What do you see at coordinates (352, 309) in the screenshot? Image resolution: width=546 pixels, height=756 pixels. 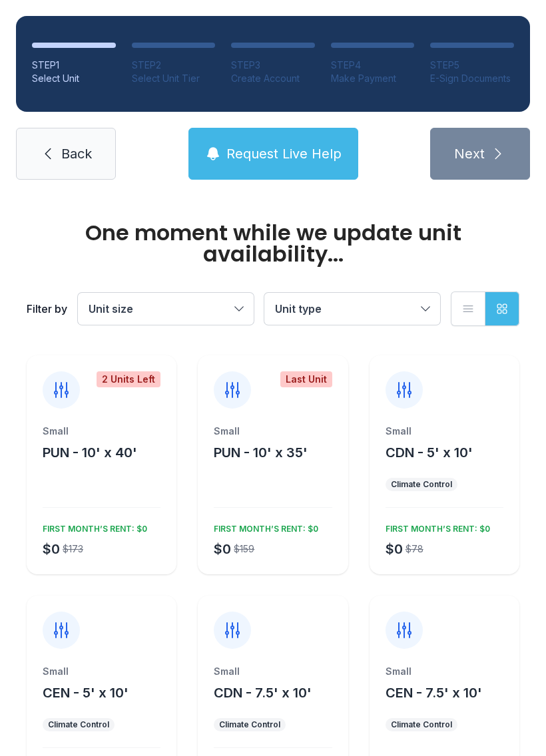 I see `button: Unit type` at bounding box center [352, 309].